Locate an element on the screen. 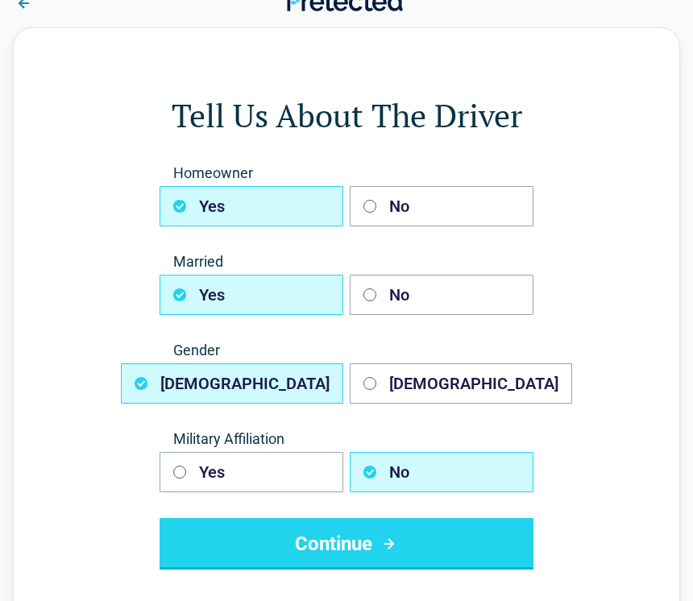 This screenshot has height=601, width=693. span: Military Affiliation is located at coordinates (346, 439).